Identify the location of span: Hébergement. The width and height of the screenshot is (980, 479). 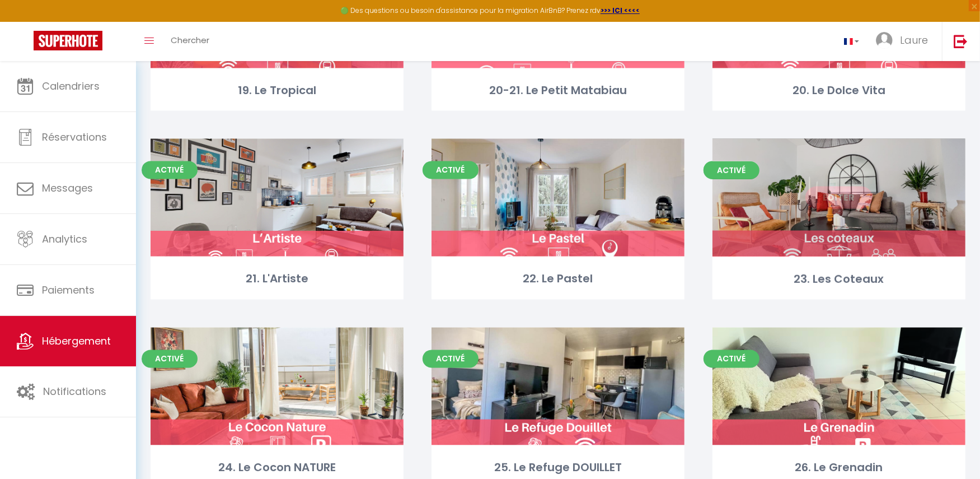
(76, 341).